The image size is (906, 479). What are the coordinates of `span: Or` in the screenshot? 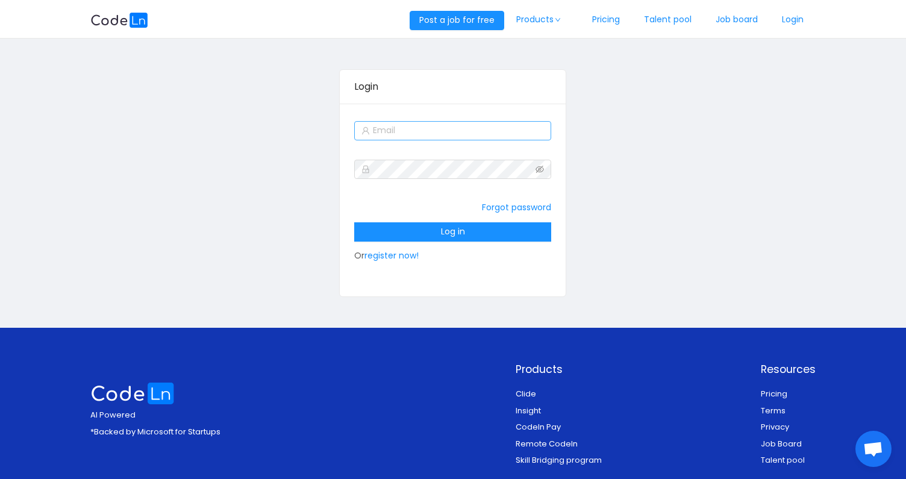 It's located at (452, 243).